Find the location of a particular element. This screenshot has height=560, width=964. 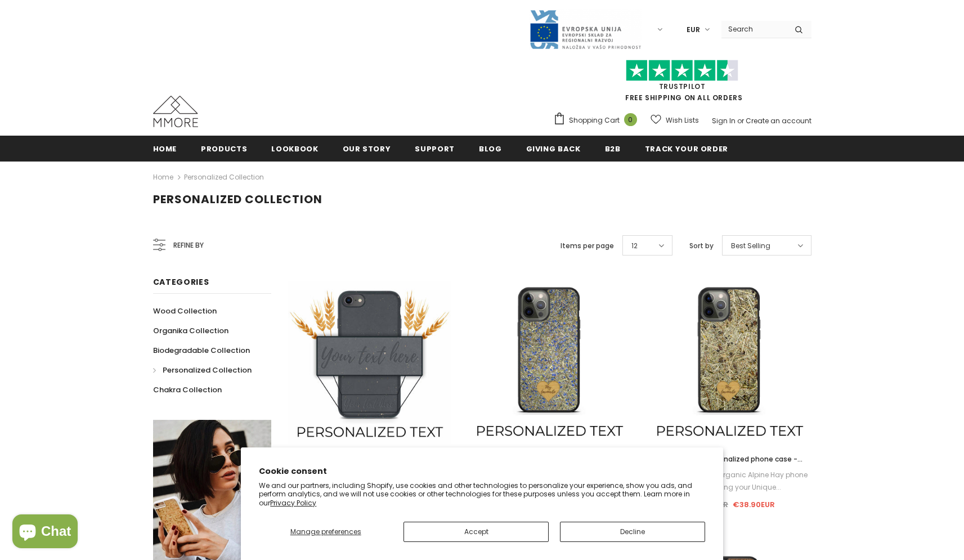

span: Biodegradable Collection is located at coordinates (202, 350).